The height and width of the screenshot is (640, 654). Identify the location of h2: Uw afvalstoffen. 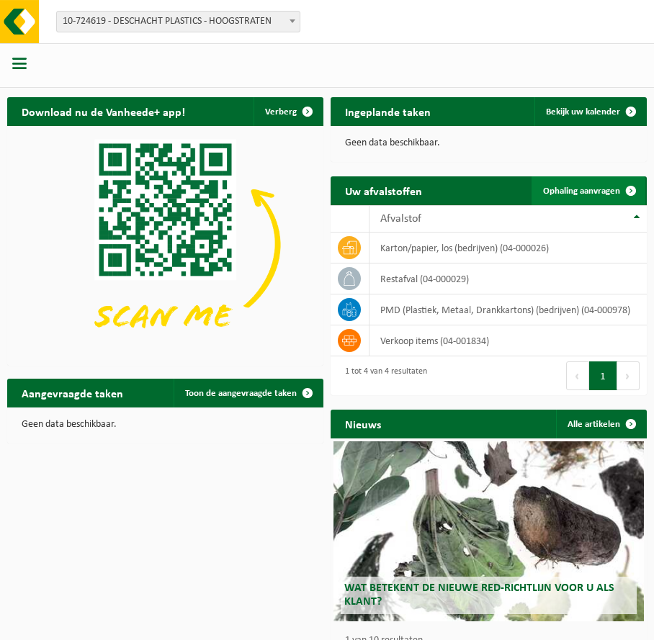
(383, 190).